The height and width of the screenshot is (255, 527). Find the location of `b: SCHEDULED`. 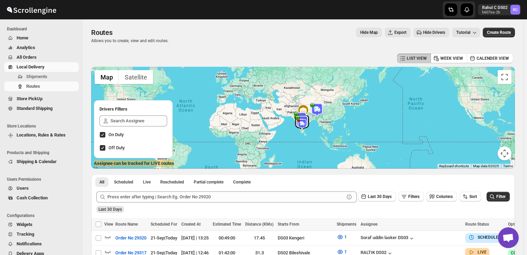

b: SCHEDULED is located at coordinates (490, 237).